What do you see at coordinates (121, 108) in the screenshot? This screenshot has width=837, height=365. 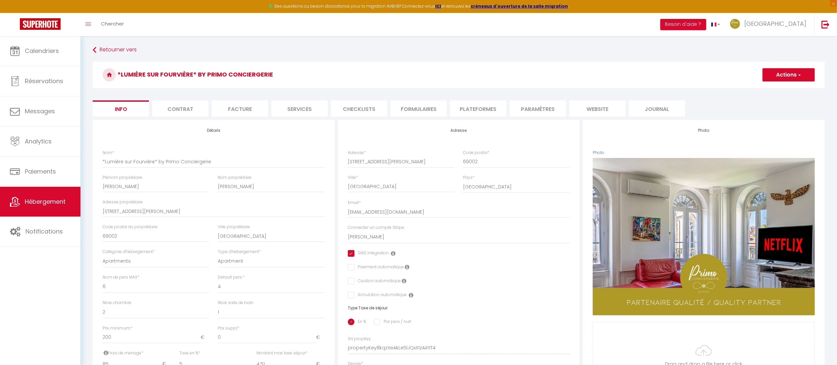 I see `li: Info` at bounding box center [121, 108].